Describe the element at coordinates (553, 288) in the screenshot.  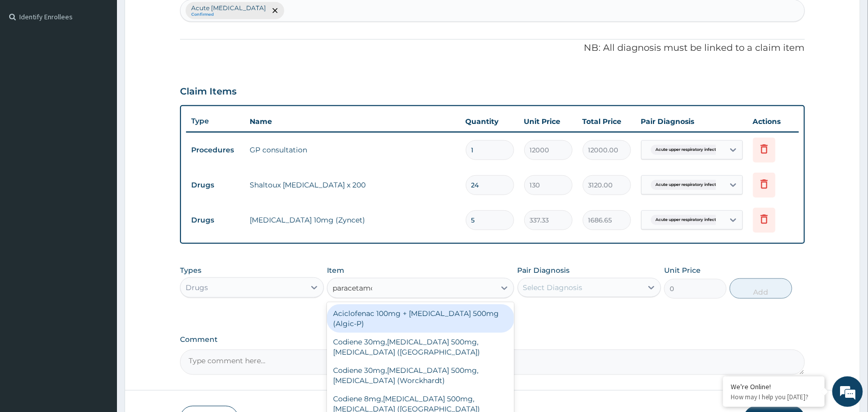
I see `div: Select Diagnosis` at that location.